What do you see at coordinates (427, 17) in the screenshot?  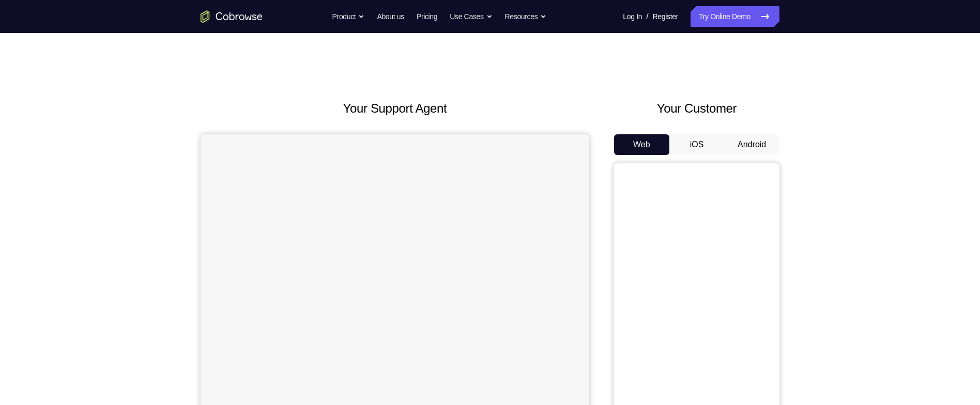 I see `a: Pricing` at bounding box center [427, 17].